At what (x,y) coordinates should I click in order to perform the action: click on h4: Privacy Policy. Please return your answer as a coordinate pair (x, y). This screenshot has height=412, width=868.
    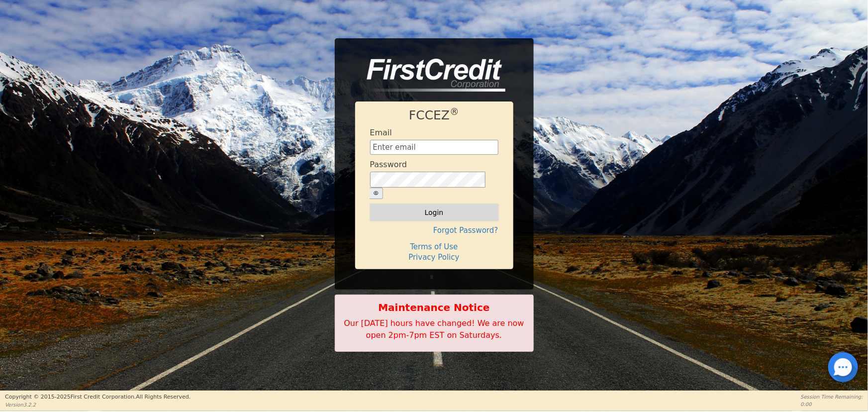
    Looking at the image, I should click on (434, 257).